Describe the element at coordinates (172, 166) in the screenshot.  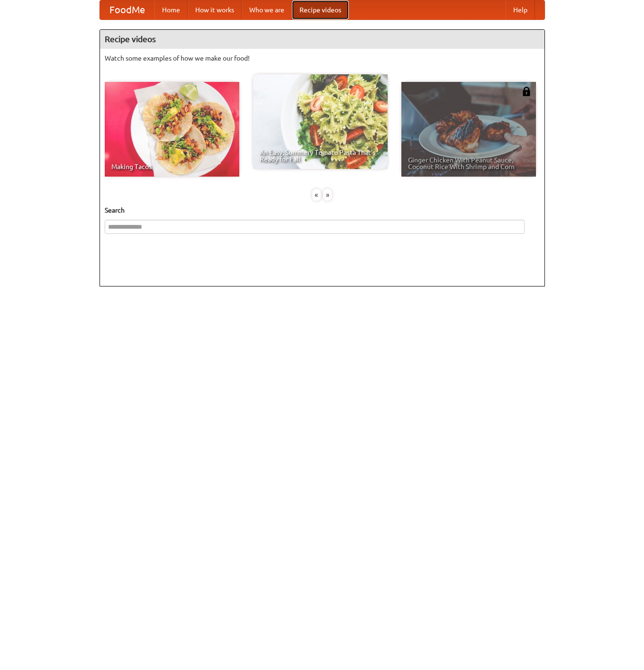
I see `span: Making Tacos` at that location.